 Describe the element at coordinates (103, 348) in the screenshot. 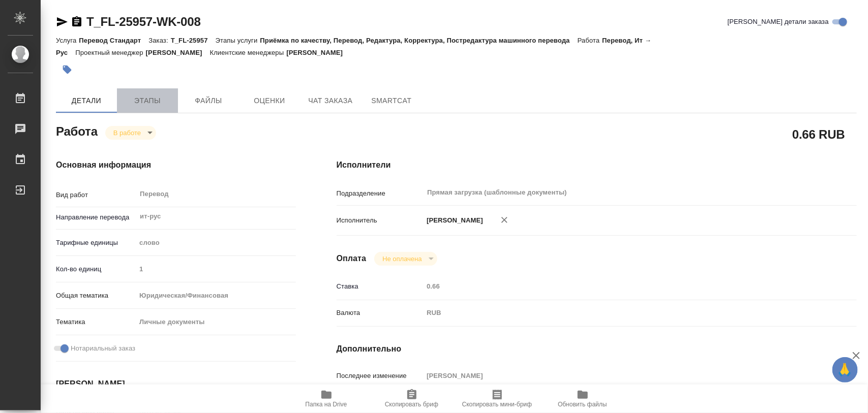

I see `span: Нотариальный заказ` at that location.